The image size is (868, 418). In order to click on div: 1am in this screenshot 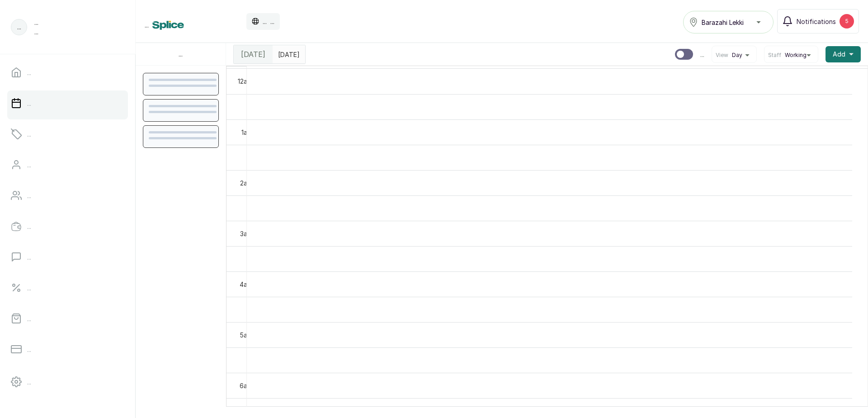, I will do `click(247, 132)`.